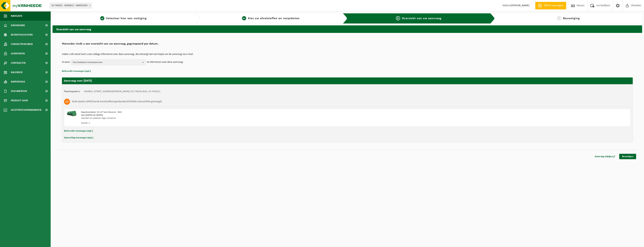 This screenshot has height=247, width=644. Describe the element at coordinates (26, 110) in the screenshot. I see `span: Acceptatievoorwaarden` at that location.